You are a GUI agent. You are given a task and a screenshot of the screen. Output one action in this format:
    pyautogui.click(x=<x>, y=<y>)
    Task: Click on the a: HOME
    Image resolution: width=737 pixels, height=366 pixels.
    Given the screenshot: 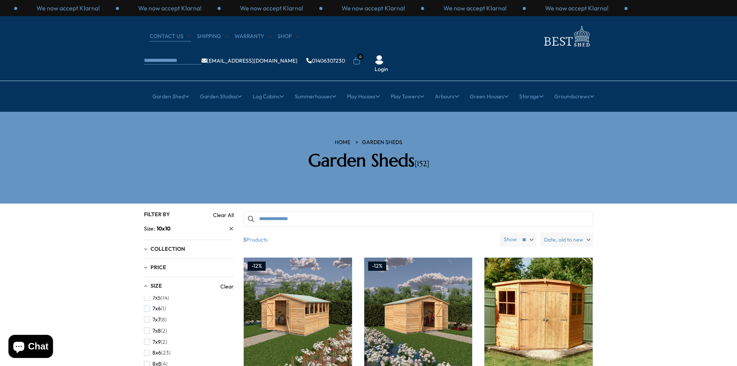 What is the action you would take?
    pyautogui.click(x=342, y=142)
    